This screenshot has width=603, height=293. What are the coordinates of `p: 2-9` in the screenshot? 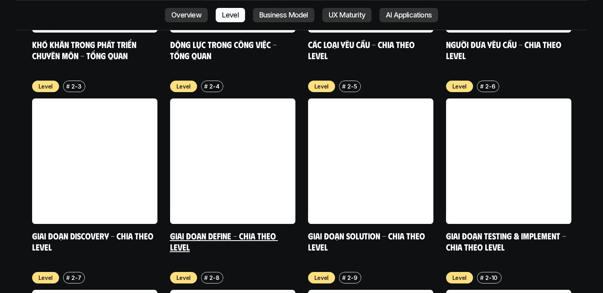 It's located at (352, 277).